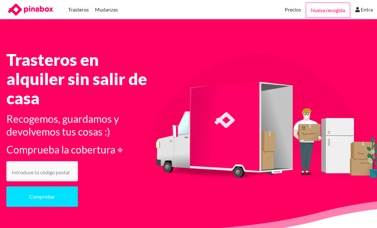 This screenshot has height=228, width=377. Describe the element at coordinates (361, 212) in the screenshot. I see `div: Chat Widget` at that location.